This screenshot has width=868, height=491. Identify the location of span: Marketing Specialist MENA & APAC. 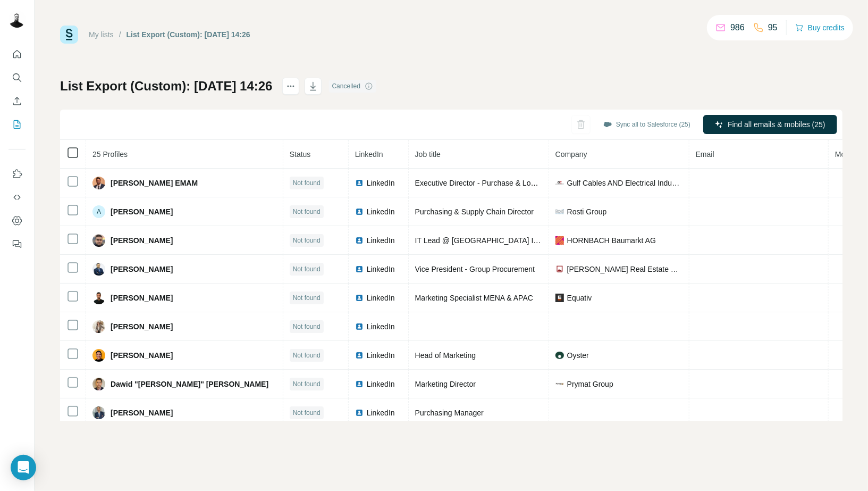
(474, 298).